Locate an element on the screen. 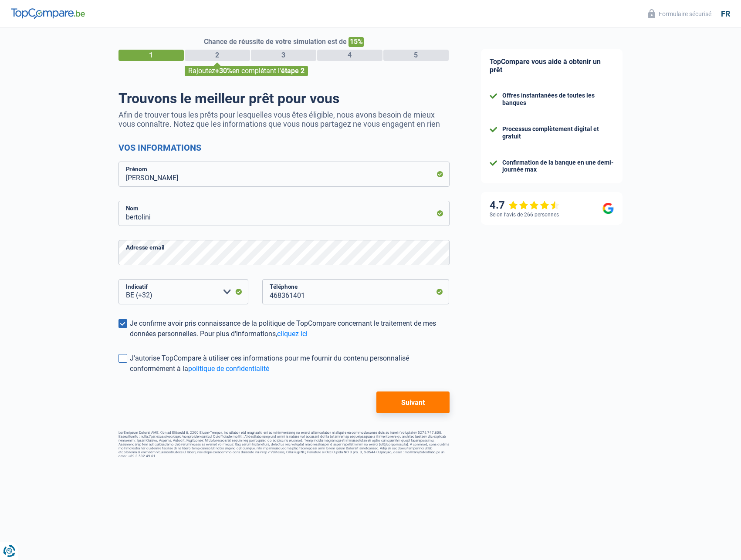 The height and width of the screenshot is (560, 741). div: 4 is located at coordinates (350, 55).